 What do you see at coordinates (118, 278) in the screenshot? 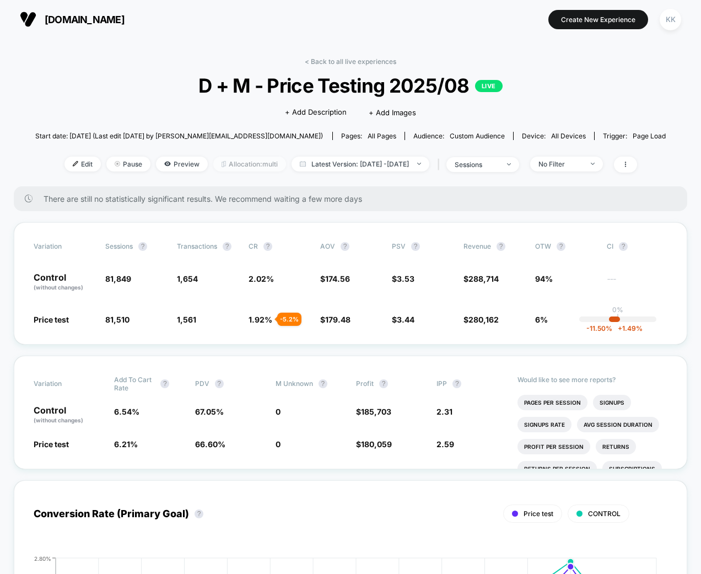
I see `span: 81,849` at bounding box center [118, 278].